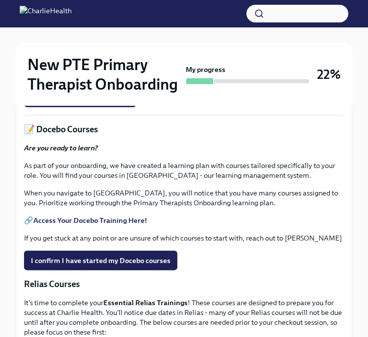  I want to click on p: If you get stuck at any point or are unsure of which courses to start with, reach out to [PERSON_..., so click(184, 238).